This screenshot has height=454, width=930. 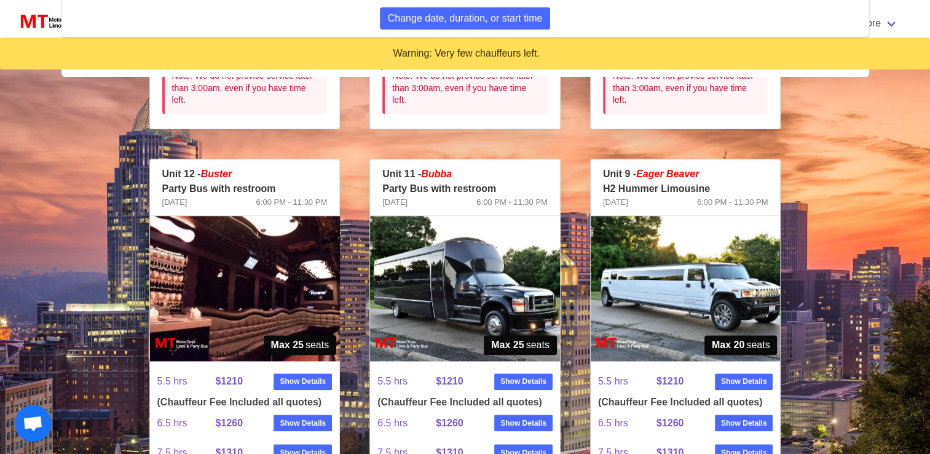 What do you see at coordinates (686, 189) in the screenshot?
I see `p: H2 Hummer Limousine` at bounding box center [686, 189].